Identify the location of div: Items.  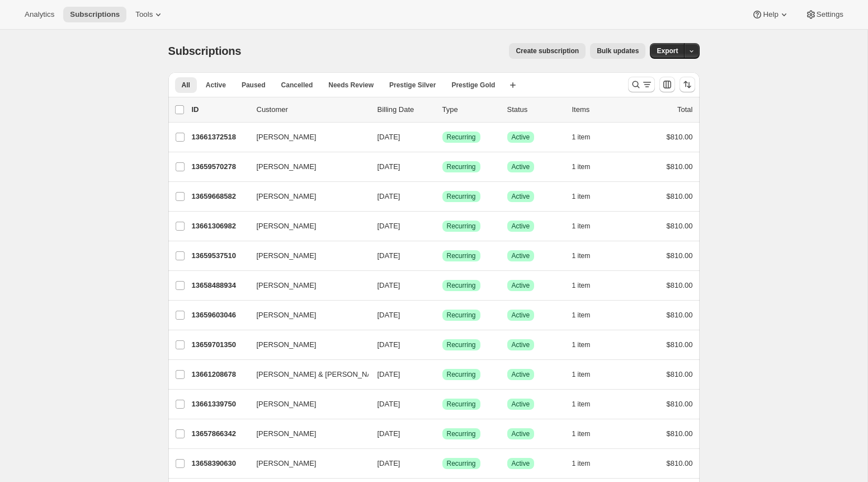
(600, 109).